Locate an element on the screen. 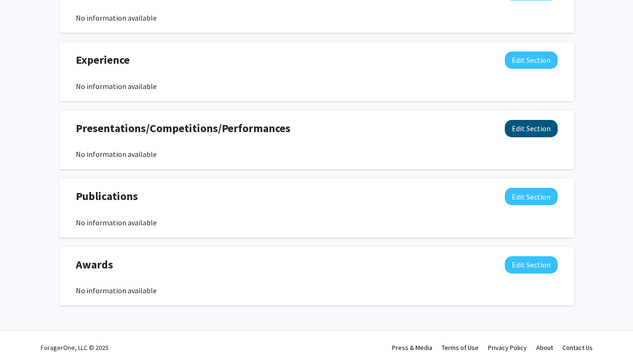 Image resolution: width=633 pixels, height=364 pixels. a: About is located at coordinates (545, 348).